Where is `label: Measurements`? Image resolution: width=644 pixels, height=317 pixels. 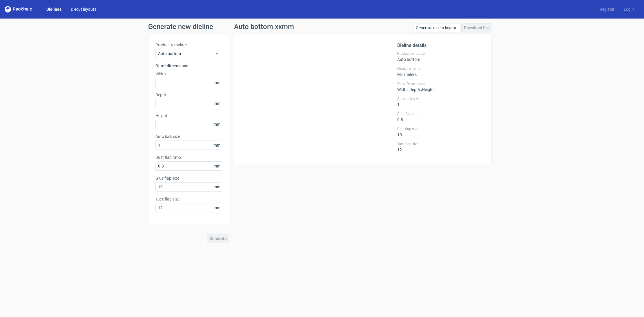
label: Measurements is located at coordinates (441, 69).